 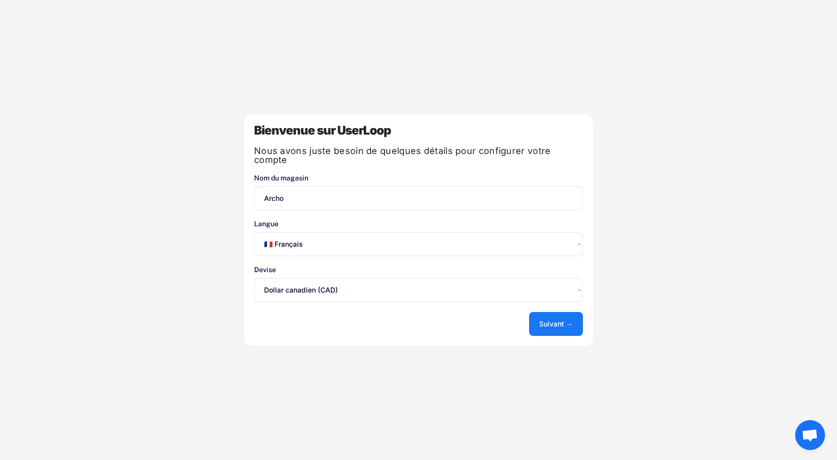 What do you see at coordinates (404, 155) in the screenshot?
I see `font: Nous avons juste besoin de quelques détails pour configurer votre compte` at bounding box center [404, 155].